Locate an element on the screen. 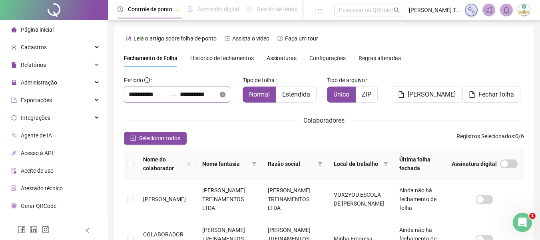 This screenshot has width=540, height=240. span: Faça um tour is located at coordinates (302, 38).